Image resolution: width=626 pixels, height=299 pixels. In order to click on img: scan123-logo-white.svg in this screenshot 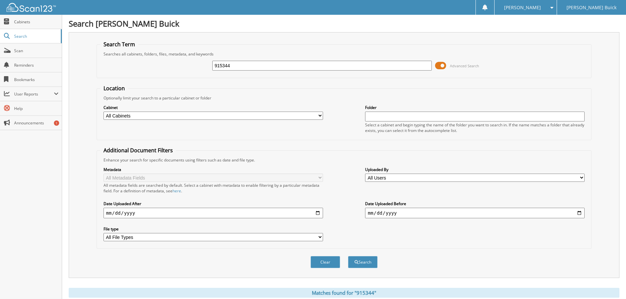, I will do `click(31, 7)`.